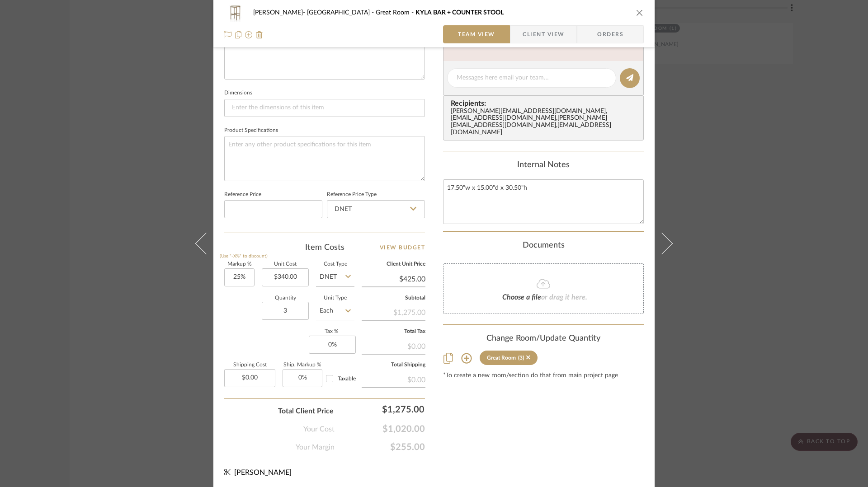 This screenshot has height=487, width=868. I want to click on span: Client View, so click(543, 34).